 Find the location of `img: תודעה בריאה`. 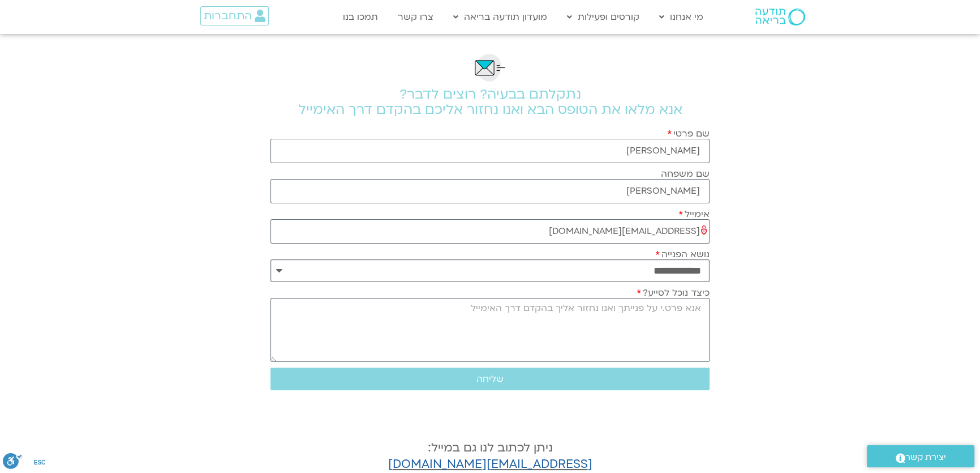

img: תודעה בריאה is located at coordinates (780, 17).